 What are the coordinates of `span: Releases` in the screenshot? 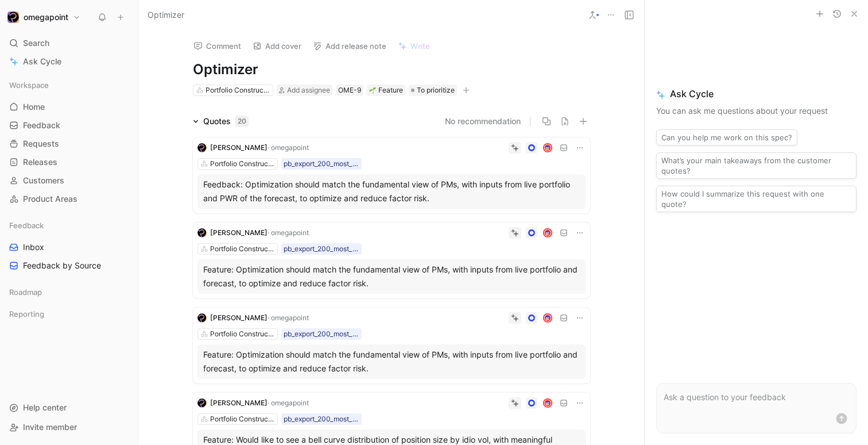 It's located at (40, 162).